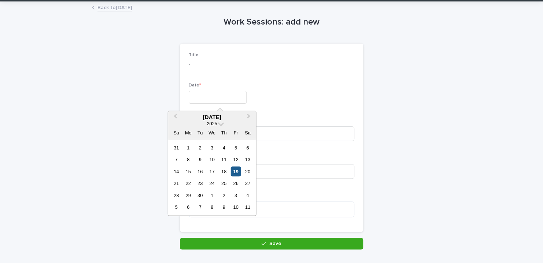 The width and height of the screenshot is (543, 263). Describe the element at coordinates (236, 195) in the screenshot. I see `div: Choose Friday, October 3rd, 2025` at that location.